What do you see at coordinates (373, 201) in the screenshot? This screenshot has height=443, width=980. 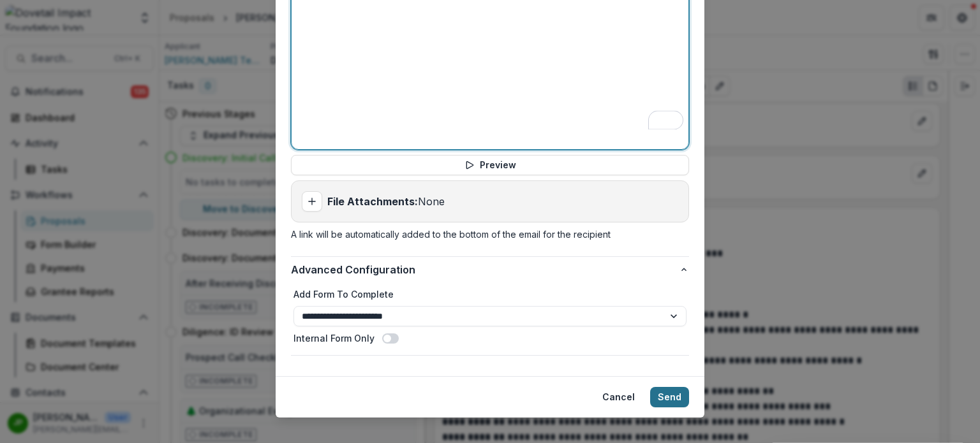 I see `strong: File Attachments:` at bounding box center [373, 201].